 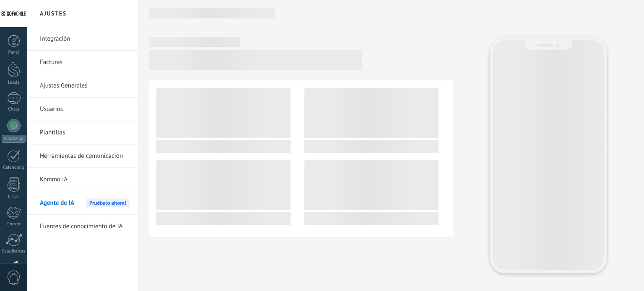 What do you see at coordinates (84, 180) in the screenshot?
I see `a: Kommo IA` at bounding box center [84, 180].